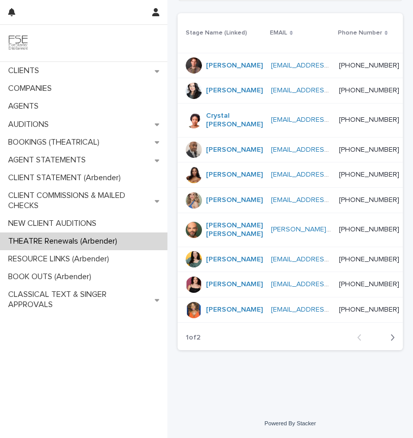  What do you see at coordinates (30, 124) in the screenshot?
I see `p: AUDITIONS` at bounding box center [30, 124].